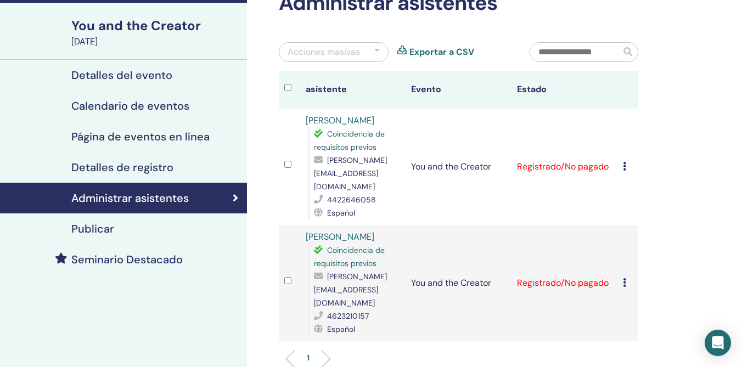 The height and width of the screenshot is (367, 742). Describe the element at coordinates (324, 52) in the screenshot. I see `div: Acciones masivas` at that location.